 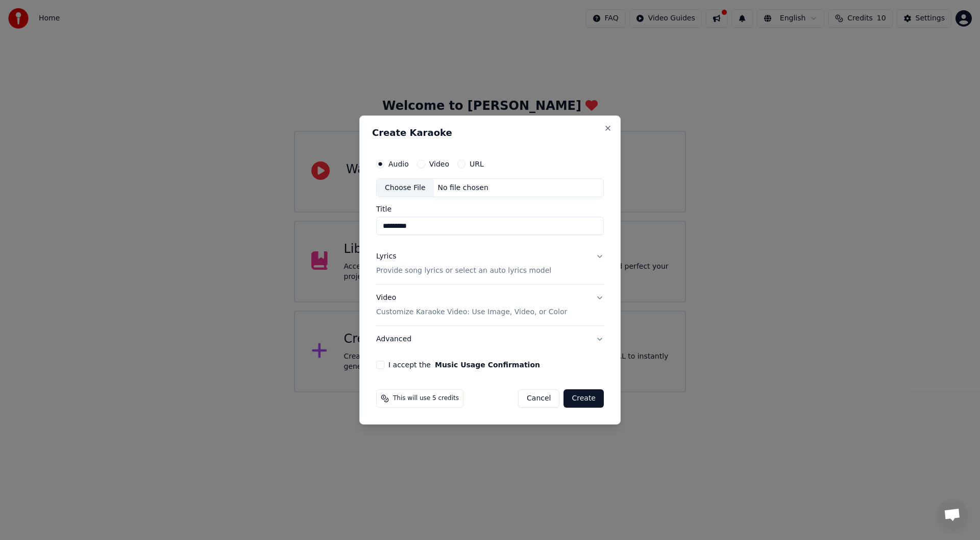 What do you see at coordinates (477, 164) in the screenshot?
I see `label: URL` at bounding box center [477, 164].